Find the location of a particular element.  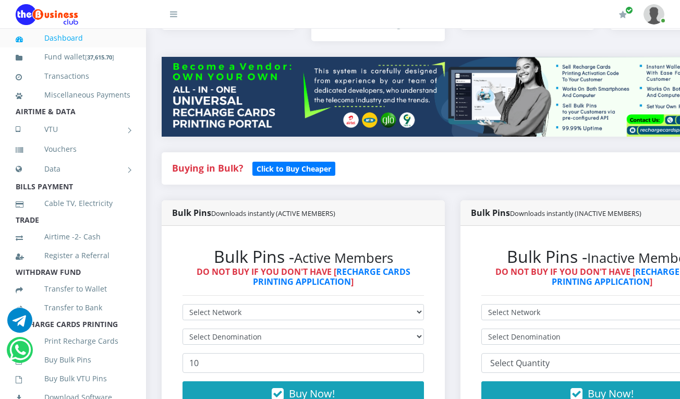

a: Dashboard is located at coordinates (73, 38).